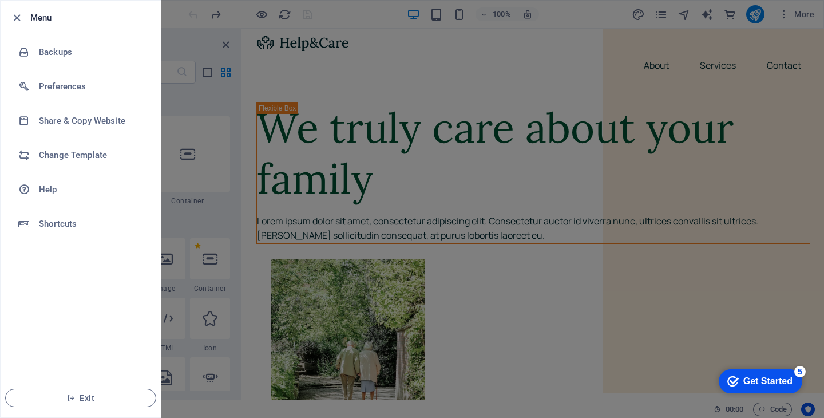 The image size is (824, 418). I want to click on h6: Preferences, so click(92, 86).